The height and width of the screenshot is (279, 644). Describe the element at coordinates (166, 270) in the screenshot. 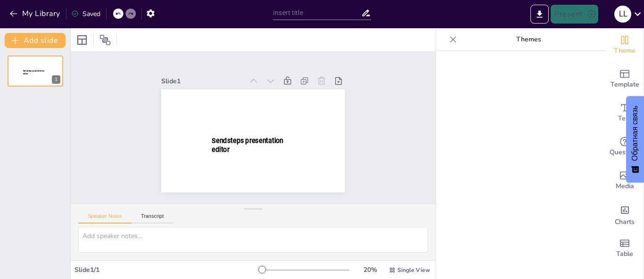

I see `div: Slide 1 / 1` at that location.